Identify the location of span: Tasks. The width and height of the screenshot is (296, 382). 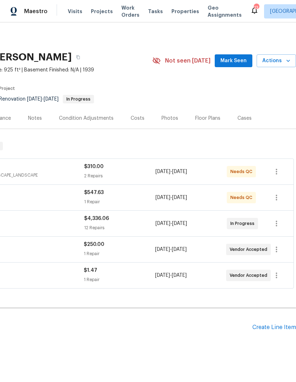
(156, 11).